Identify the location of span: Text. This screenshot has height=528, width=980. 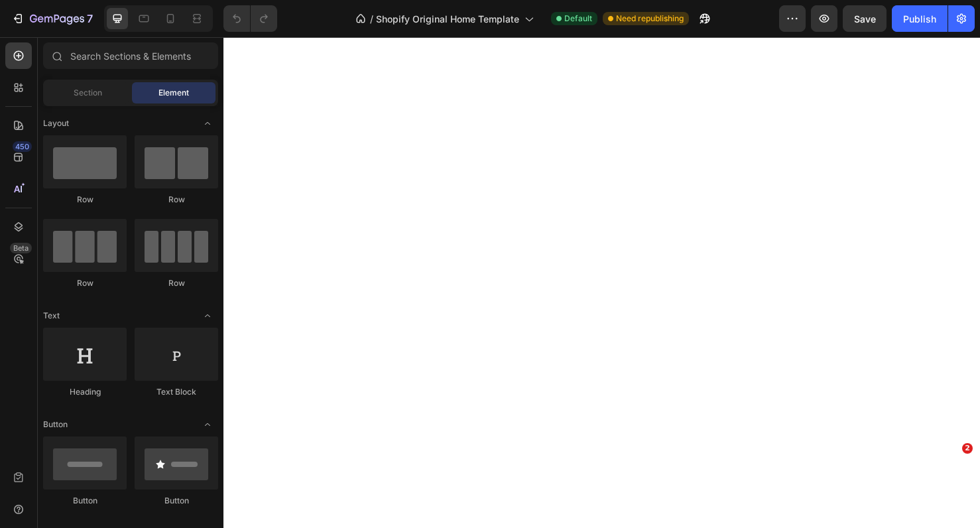
(51, 315).